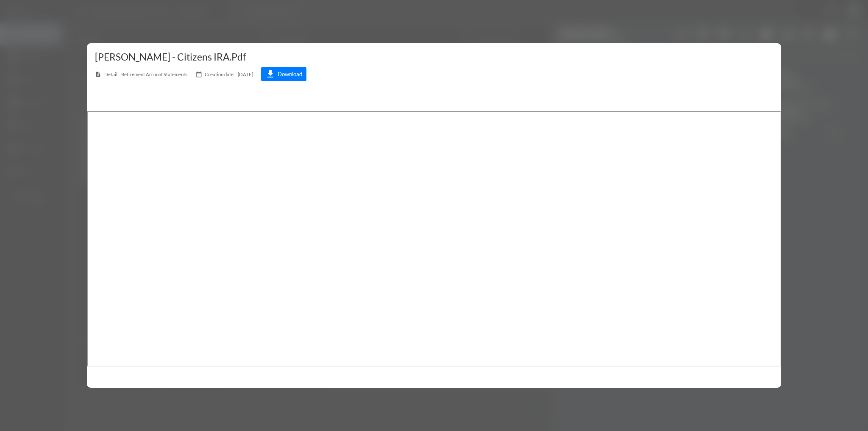 The height and width of the screenshot is (431, 868). Describe the element at coordinates (284, 74) in the screenshot. I see `button: downloadDownload` at that location.